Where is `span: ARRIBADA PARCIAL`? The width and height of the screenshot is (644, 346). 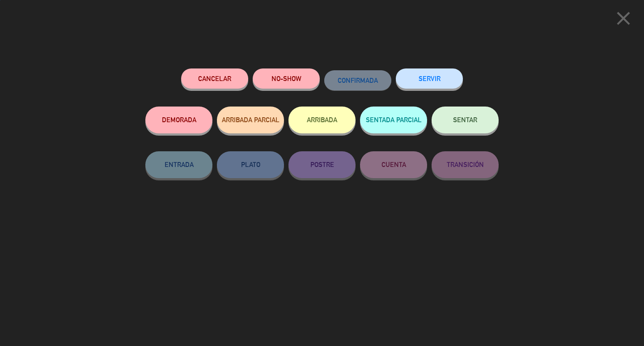 span: ARRIBADA PARCIAL is located at coordinates (251, 119).